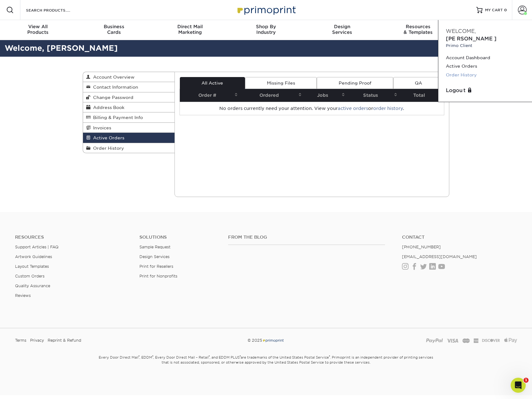  Describe the element at coordinates (494, 10) in the screenshot. I see `span: MY CART` at that location.